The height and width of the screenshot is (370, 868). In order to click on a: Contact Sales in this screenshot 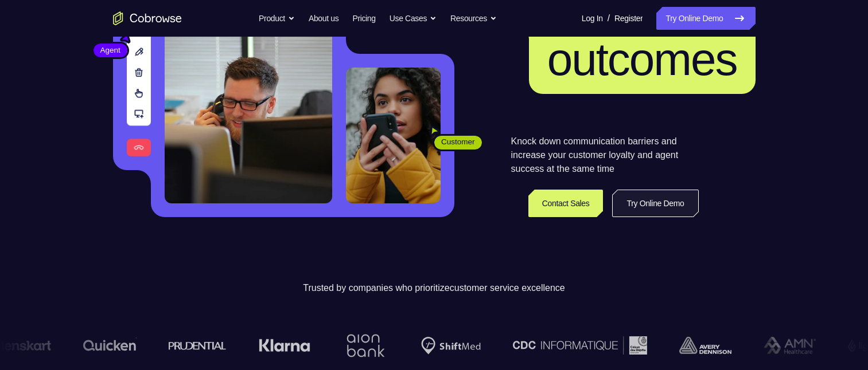, I will do `click(565, 204)`.